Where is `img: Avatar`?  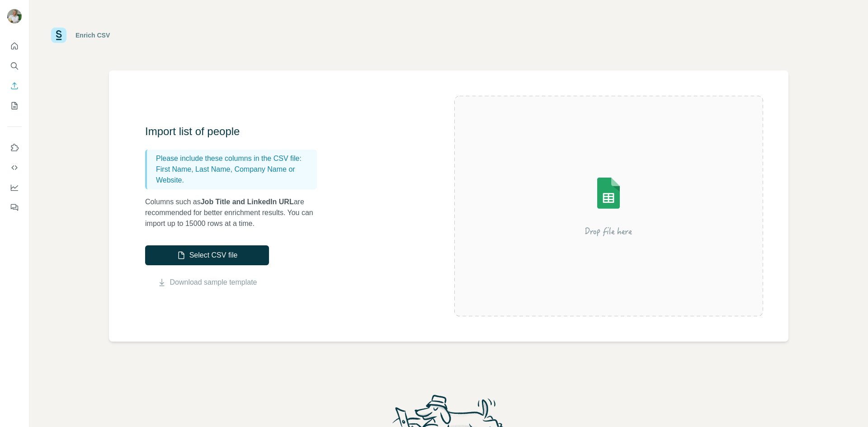 img: Avatar is located at coordinates (15, 16).